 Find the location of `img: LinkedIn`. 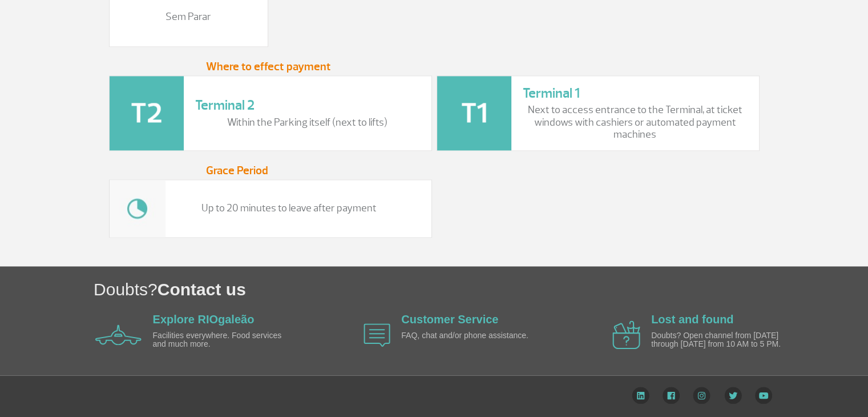

img: LinkedIn is located at coordinates (641, 395).